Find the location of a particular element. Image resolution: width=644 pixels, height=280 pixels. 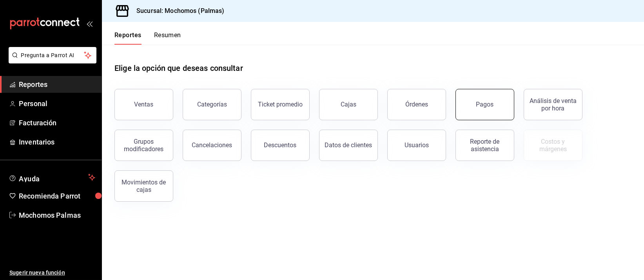

button: Órdenes is located at coordinates (417, 105).